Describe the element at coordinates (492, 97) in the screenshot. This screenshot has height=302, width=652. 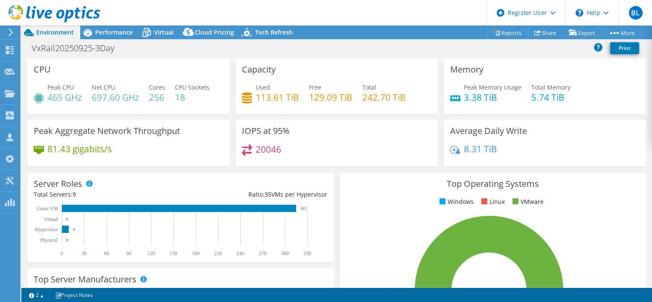
I see `h4: 3.38 TiB` at that location.